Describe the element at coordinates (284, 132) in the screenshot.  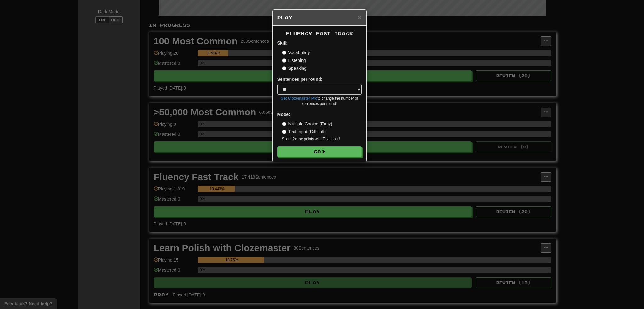
I see `input: Text Input (Difficult)` at that location.